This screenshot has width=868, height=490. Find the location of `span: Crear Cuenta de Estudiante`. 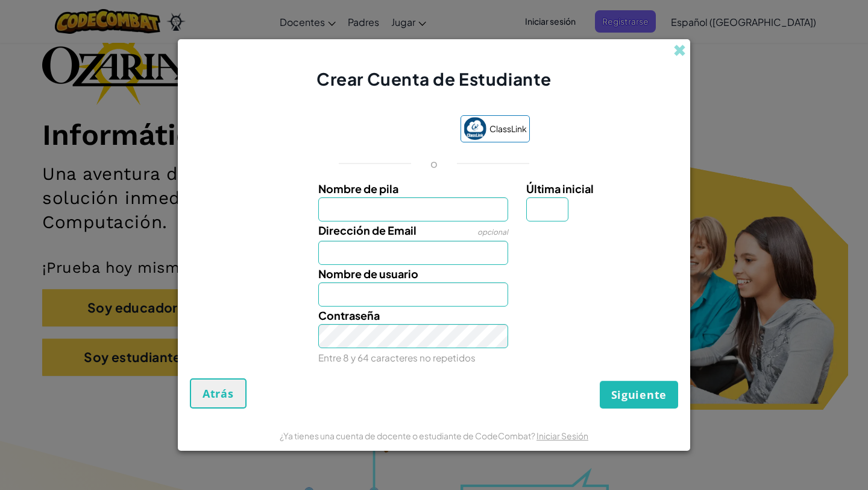

span: Crear Cuenta de Estudiante is located at coordinates (434, 78).